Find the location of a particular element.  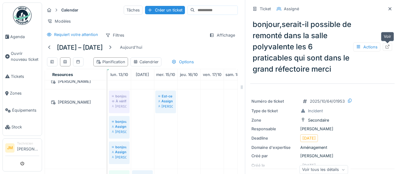

div: Planification is located at coordinates (111, 62).